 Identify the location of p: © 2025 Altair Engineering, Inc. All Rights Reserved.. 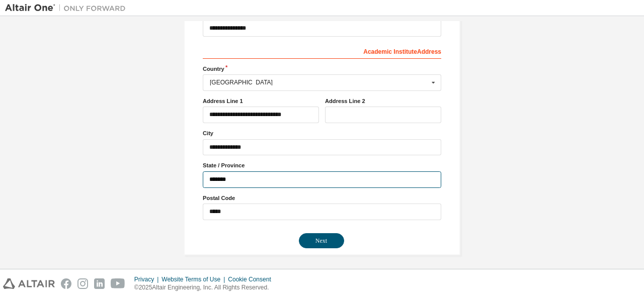
(206, 287).